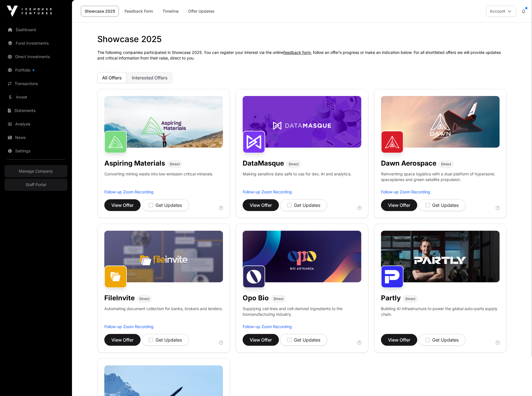 The height and width of the screenshot is (396, 532). I want to click on img: Opo-Bio-Banner.jpg, so click(302, 256).